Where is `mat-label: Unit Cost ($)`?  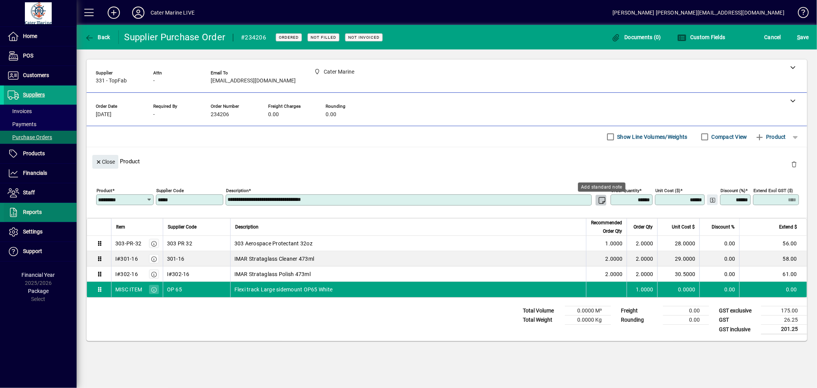
mat-label: Unit Cost ($) is located at coordinates (668, 190).